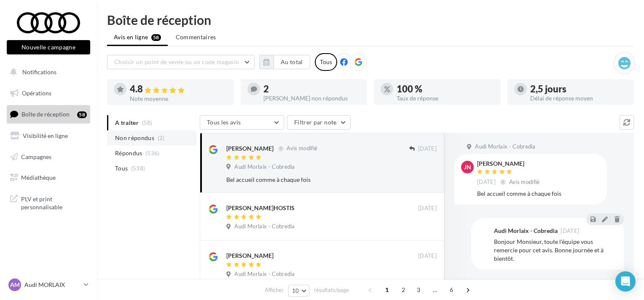 The width and height of the screenshot is (644, 300). Describe the element at coordinates (45, 114) in the screenshot. I see `span: Boîte de réception` at that location.